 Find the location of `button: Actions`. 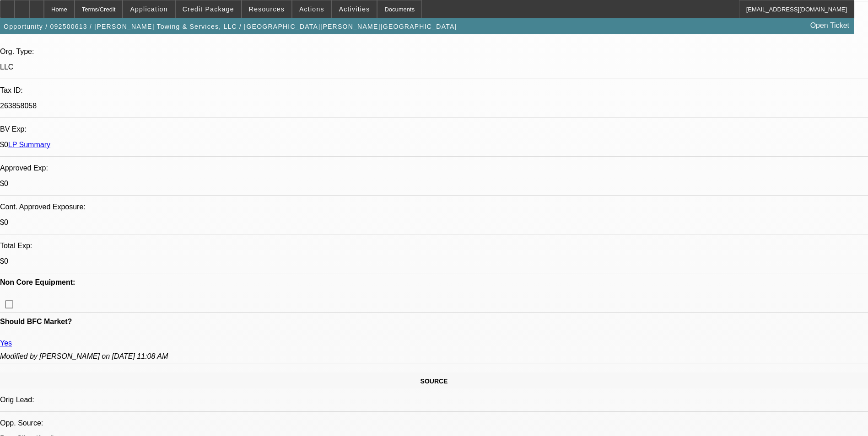

button: Actions is located at coordinates (311, 9).